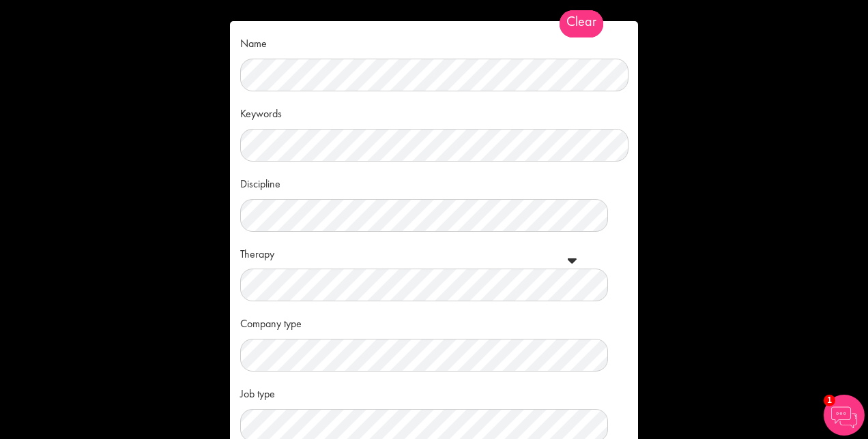 The width and height of the screenshot is (868, 439). Describe the element at coordinates (258, 252) in the screenshot. I see `label: Therapy` at that location.